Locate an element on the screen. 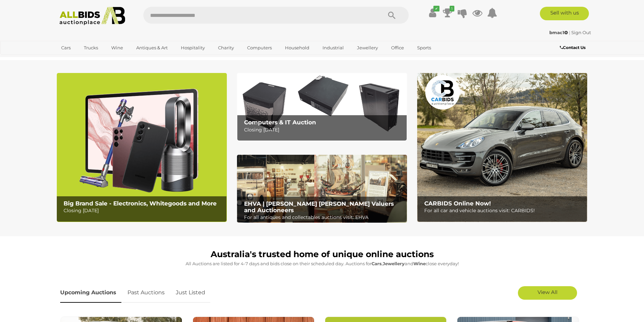  a: Big Brand Sale - Electronics, Whitegoods and More Big Brand Sale - Electronics, Whitegoods and Mo... is located at coordinates (141, 147).